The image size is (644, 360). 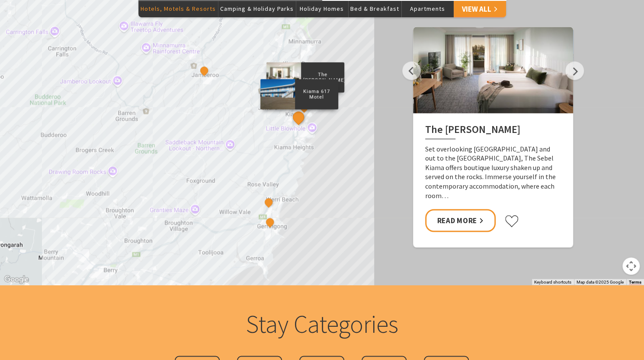 I want to click on h2: Stay Categories, so click(x=322, y=324).